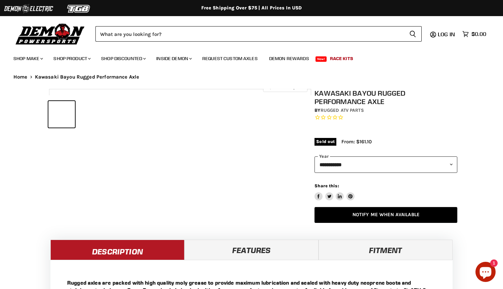 This screenshot has width=503, height=289. I want to click on span: Share this:, so click(327, 186).